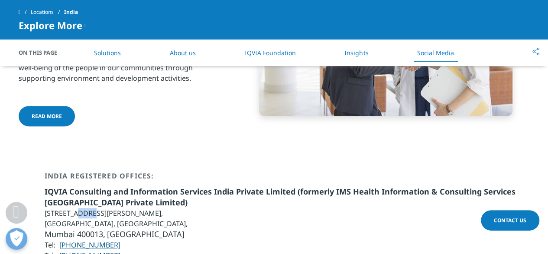 The image size is (548, 254). Describe the element at coordinates (47, 116) in the screenshot. I see `a: Read More` at that location.